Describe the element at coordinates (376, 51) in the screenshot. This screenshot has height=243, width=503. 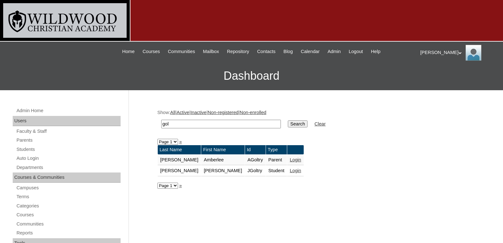
I see `a: Help` at that location.